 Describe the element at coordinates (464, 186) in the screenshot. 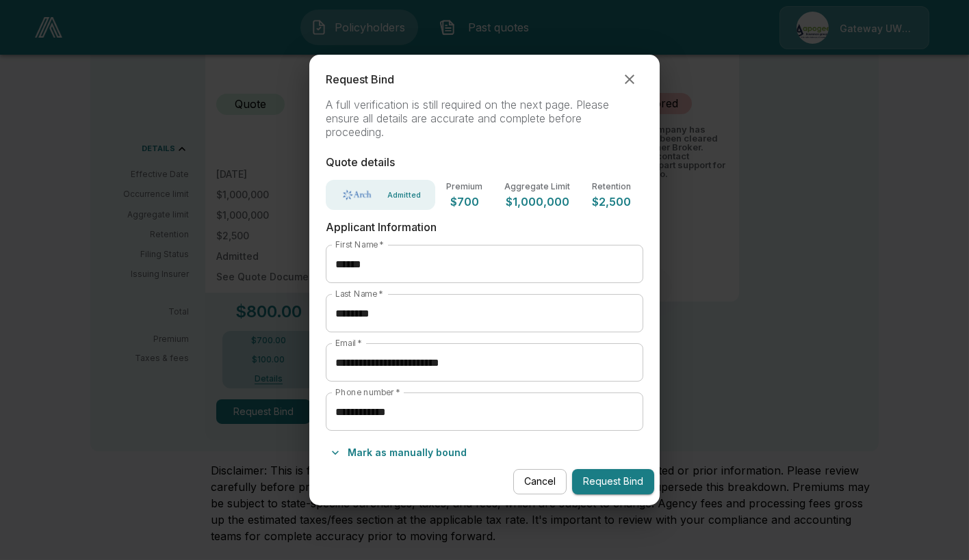

I see `p: Premium` at that location.